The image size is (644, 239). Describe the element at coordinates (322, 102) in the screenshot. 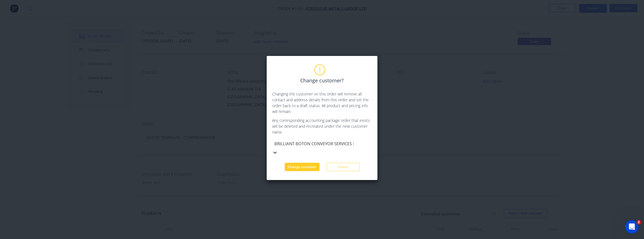

I see `p: Changing the customer on this order will remove all contact and address details from this order a...` at that location.